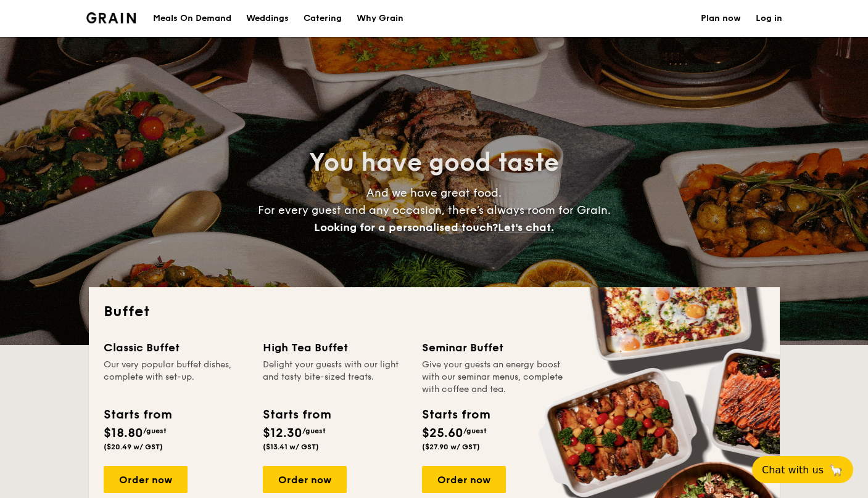  I want to click on span: Chat with us, so click(793, 470).